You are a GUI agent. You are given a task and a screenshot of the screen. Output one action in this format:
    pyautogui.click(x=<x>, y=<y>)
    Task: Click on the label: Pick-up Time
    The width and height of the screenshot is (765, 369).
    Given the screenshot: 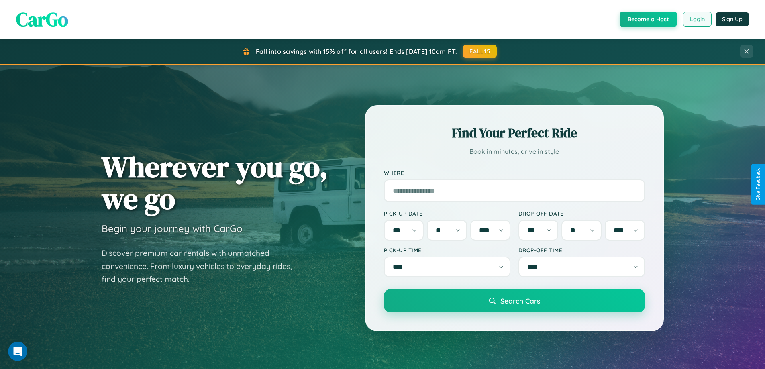 What is the action you would take?
    pyautogui.click(x=447, y=250)
    